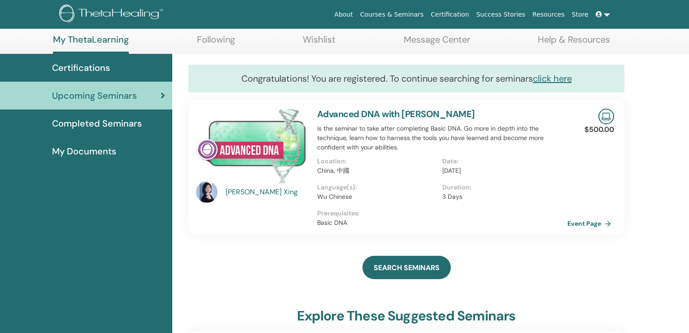 This screenshot has height=333, width=689. I want to click on a: Message Center, so click(437, 43).